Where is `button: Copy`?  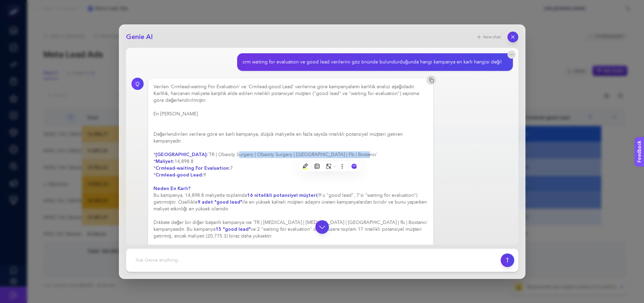
button: Copy is located at coordinates (431, 80).